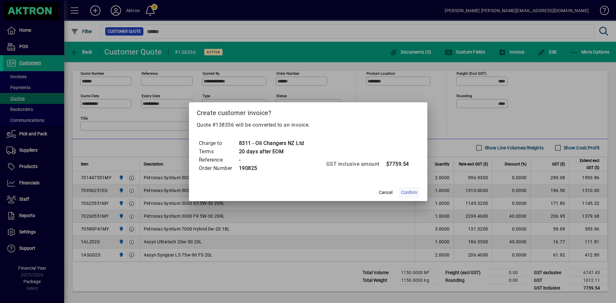 The height and width of the screenshot is (303, 616). I want to click on td: 190825, so click(271, 168).